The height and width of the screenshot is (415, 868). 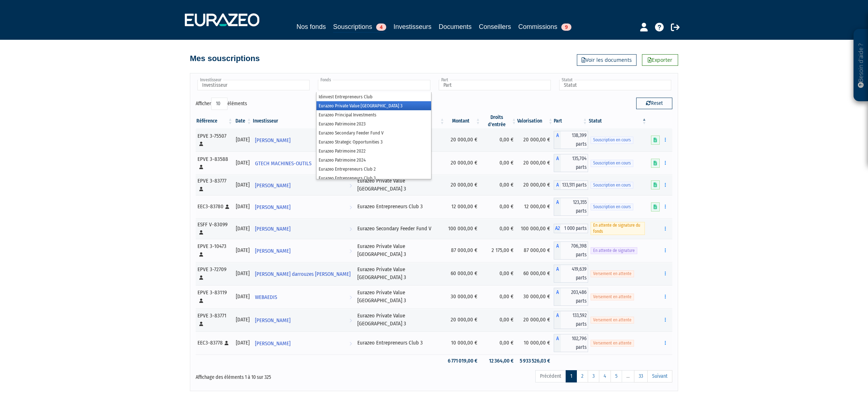 What do you see at coordinates (575, 343) in the screenshot?
I see `span: 102,796 parts` at bounding box center [575, 343].